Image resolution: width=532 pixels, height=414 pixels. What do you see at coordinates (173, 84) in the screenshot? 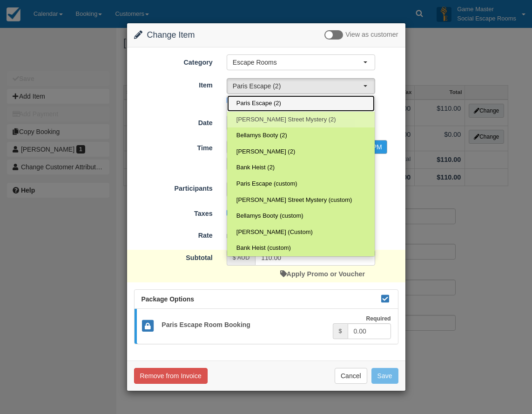
I see `label: Item` at bounding box center [173, 84].